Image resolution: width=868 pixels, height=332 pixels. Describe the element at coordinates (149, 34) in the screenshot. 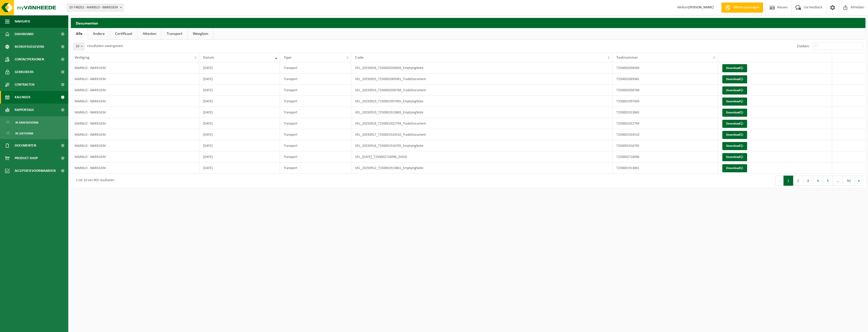

I see `a: Attesten` at that location.